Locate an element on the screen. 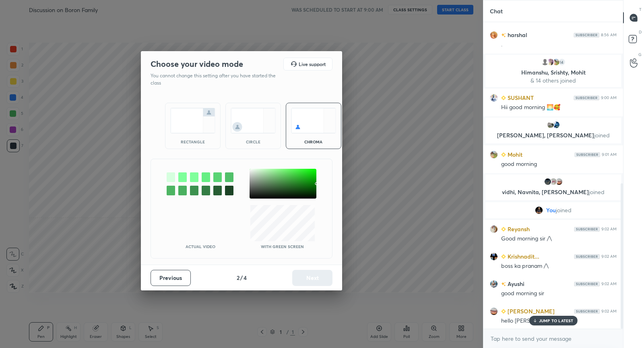  img: 13bcd23688cf405e8703f9ec823d18fc.jpg is located at coordinates (494, 284).